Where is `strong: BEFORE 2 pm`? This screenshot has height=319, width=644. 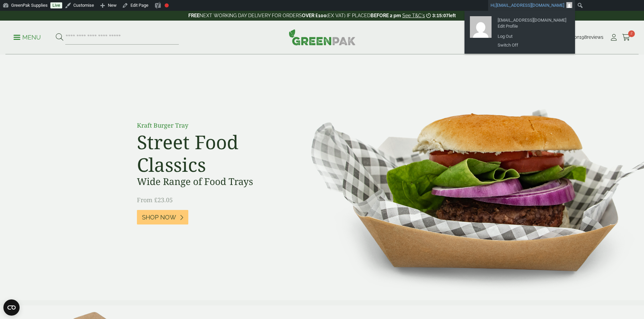
strong: BEFORE 2 pm is located at coordinates (385, 15).